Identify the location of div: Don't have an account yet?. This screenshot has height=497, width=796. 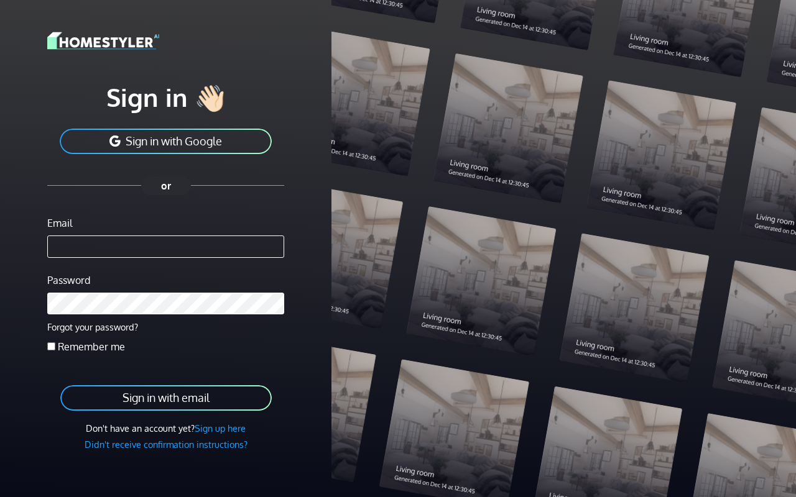
(165, 429).